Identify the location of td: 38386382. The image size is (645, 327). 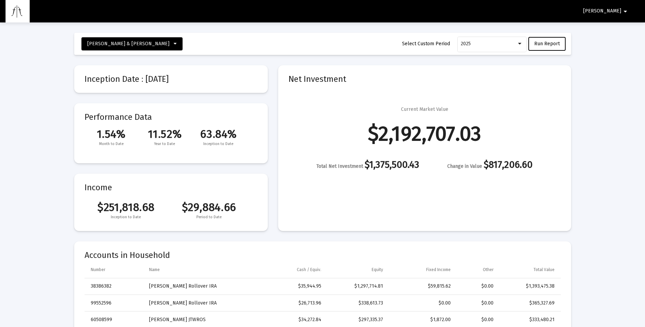
(115, 286).